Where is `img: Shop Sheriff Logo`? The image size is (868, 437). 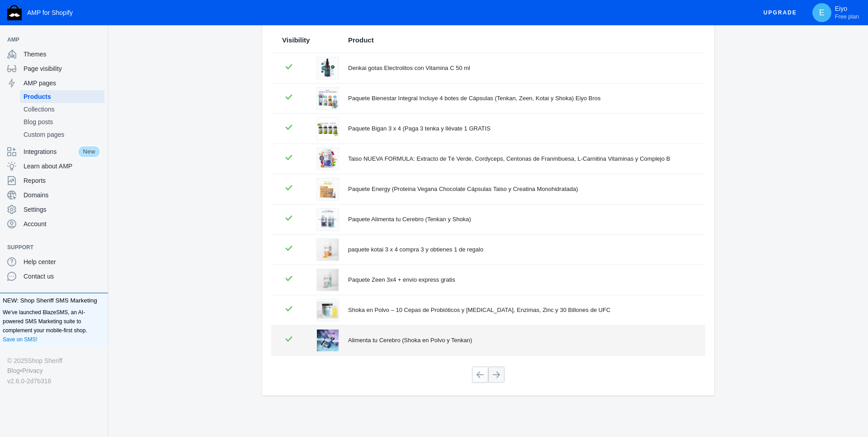
img: Shop Sheriff Logo is located at coordinates (15, 13).